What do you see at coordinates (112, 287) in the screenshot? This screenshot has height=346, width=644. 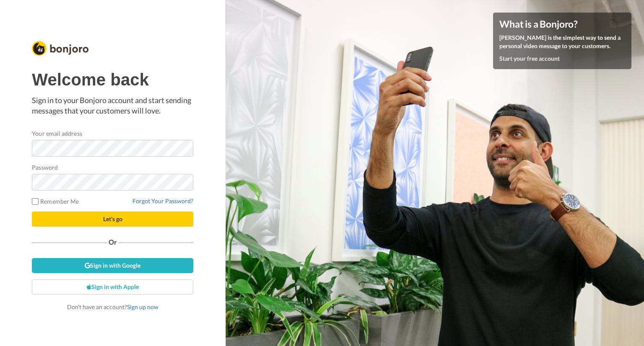 I see `a: Sign in with Apple` at bounding box center [112, 287].